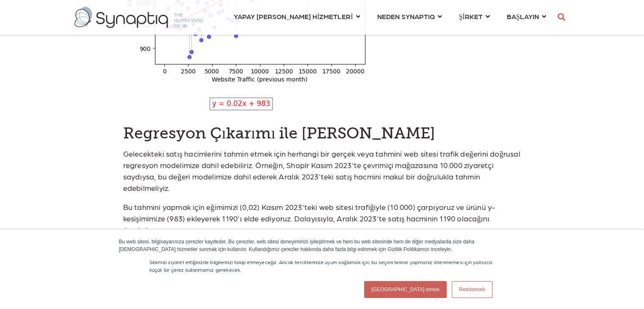  What do you see at coordinates (526, 16) in the screenshot?
I see `a: BAŞLAYIN` at bounding box center [526, 16].